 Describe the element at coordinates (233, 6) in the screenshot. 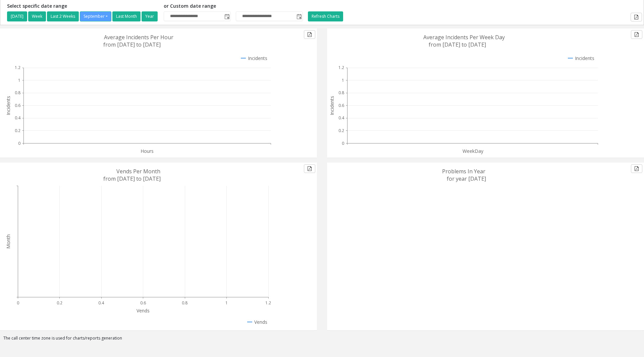

I see `h5: or Custom date range` at that location.